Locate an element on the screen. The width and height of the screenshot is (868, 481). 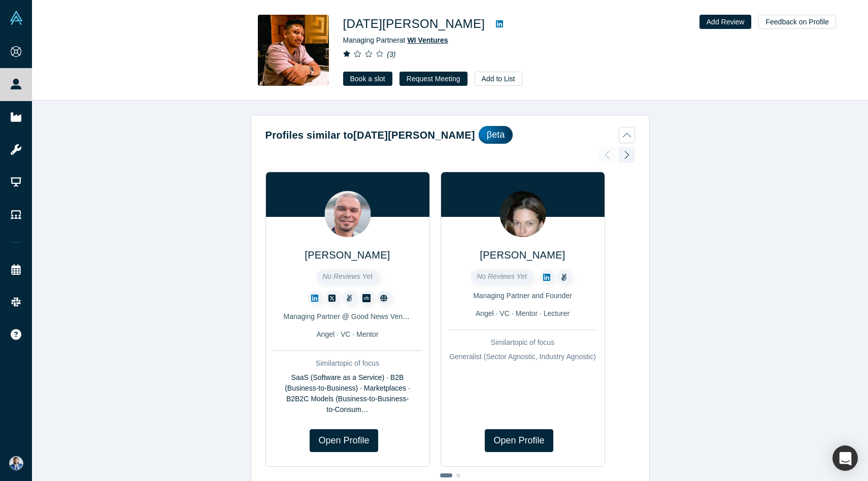
img: Marat Mukhamedyarov's Profile Image is located at coordinates (347, 214).